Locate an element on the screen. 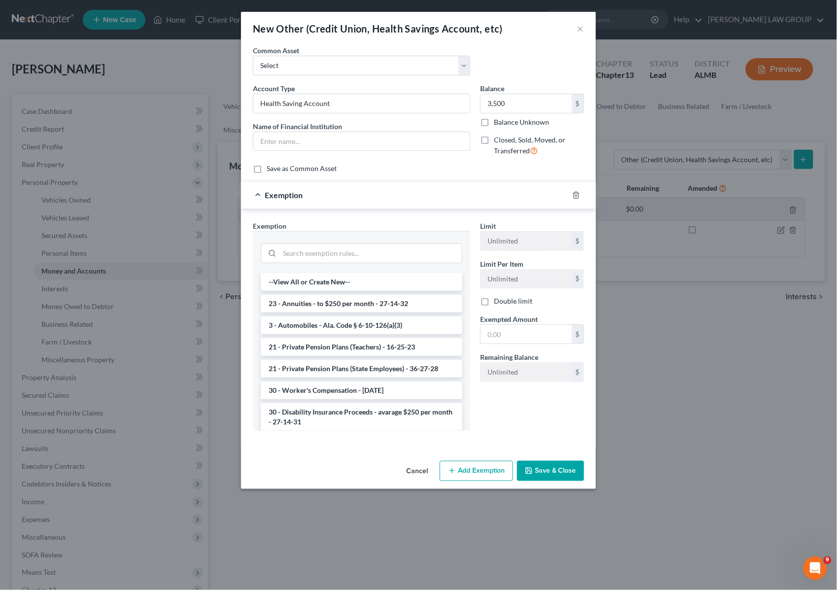 The image size is (837, 590). span: Limit is located at coordinates (488, 226).